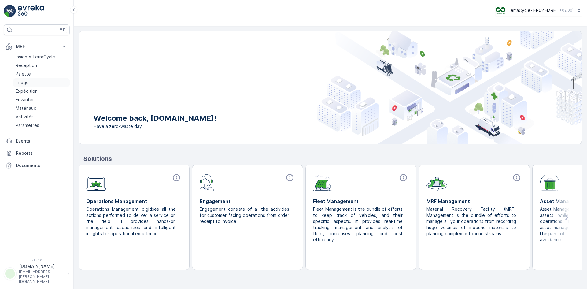 The image size is (587, 289). I want to click on p: MRF, so click(37, 46).